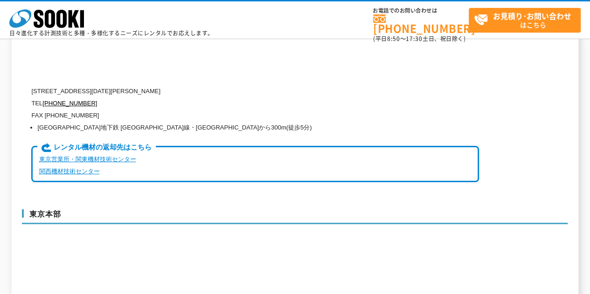 The image size is (590, 294). What do you see at coordinates (87, 159) in the screenshot?
I see `a: 東京営業所・関東機材技術センター` at bounding box center [87, 159].